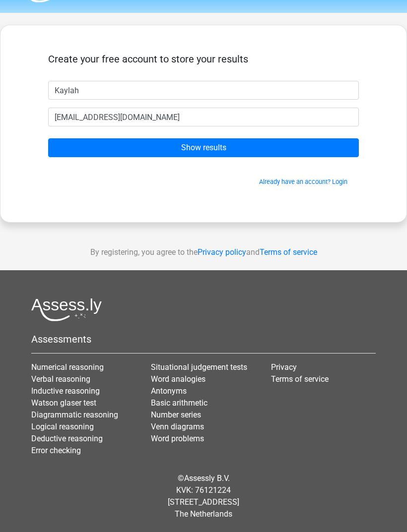 The width and height of the screenshot is (407, 532). What do you see at coordinates (204, 59) in the screenshot?
I see `h5: Create your free account to store your results` at bounding box center [204, 59].